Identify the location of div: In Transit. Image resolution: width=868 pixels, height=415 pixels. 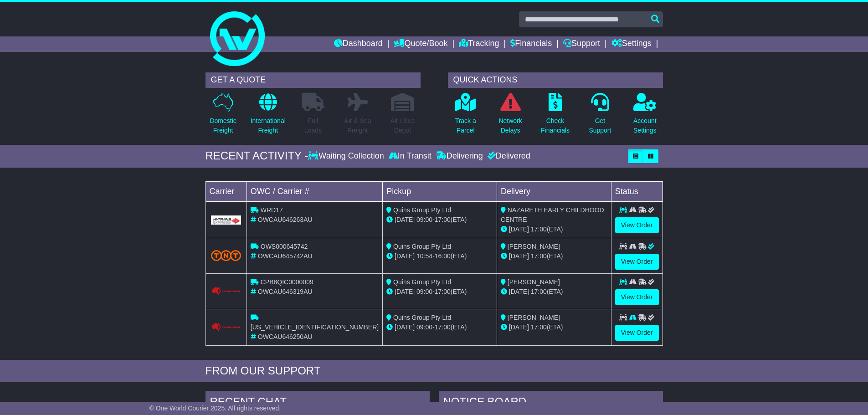
(410, 156).